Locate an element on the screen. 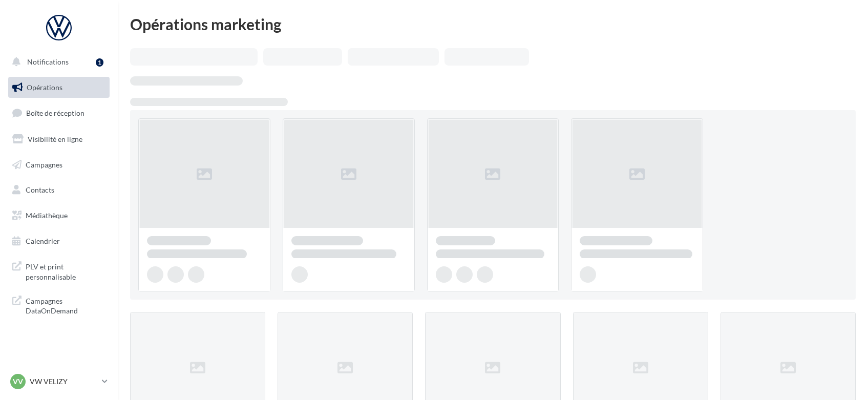 Image resolution: width=868 pixels, height=400 pixels. p: VW VELIZY is located at coordinates (64, 382).